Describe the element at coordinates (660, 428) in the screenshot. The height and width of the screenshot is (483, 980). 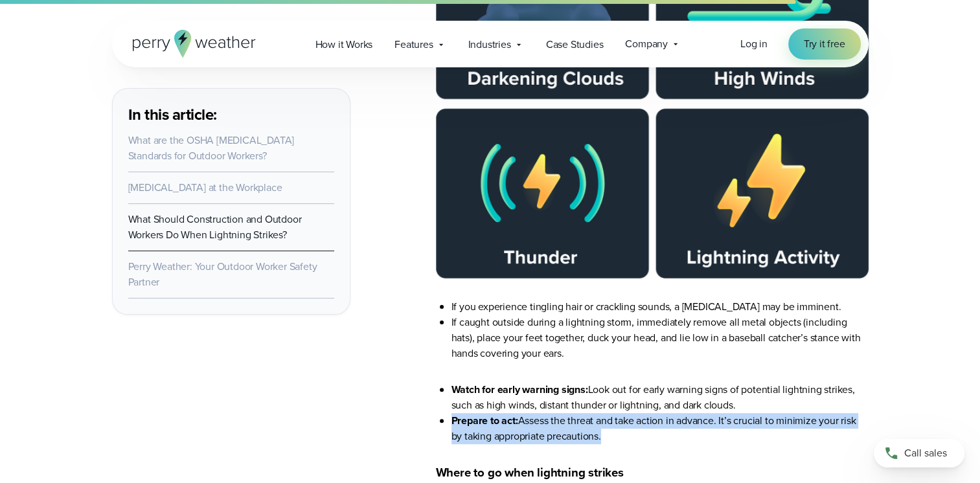
I see `li: Assess the threat and take action in advance. It’s crucial to minimize your risk by taking approp...` at that location.